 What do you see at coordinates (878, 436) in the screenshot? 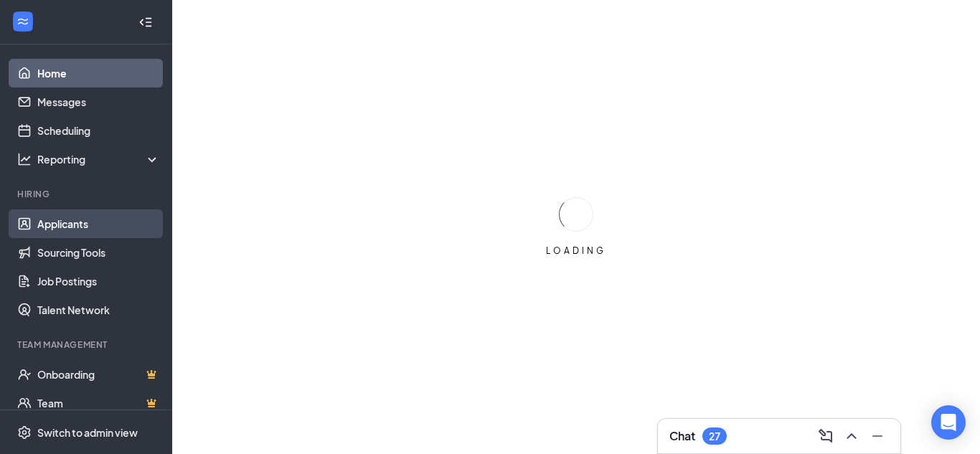
I see `svg: Minimize` at bounding box center [878, 436].